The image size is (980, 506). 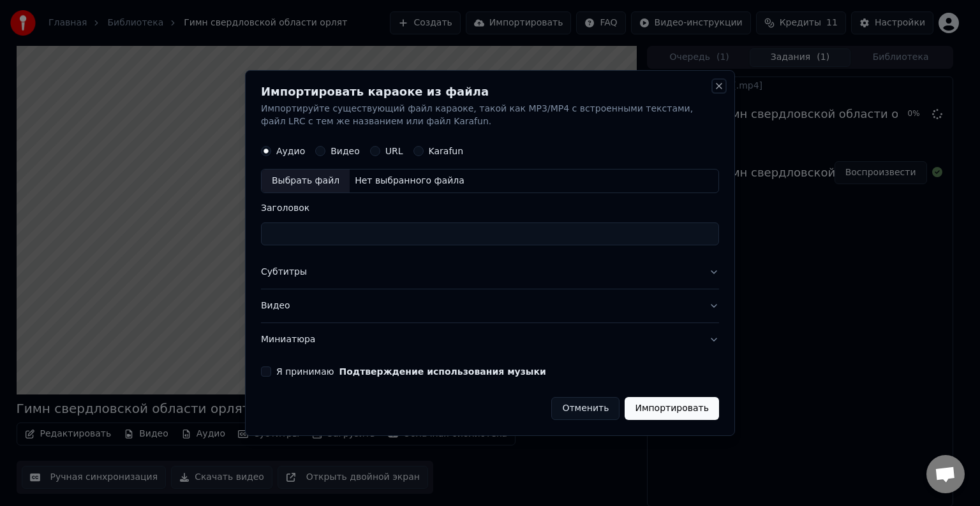 What do you see at coordinates (585, 409) in the screenshot?
I see `button: Отменить` at bounding box center [585, 409].